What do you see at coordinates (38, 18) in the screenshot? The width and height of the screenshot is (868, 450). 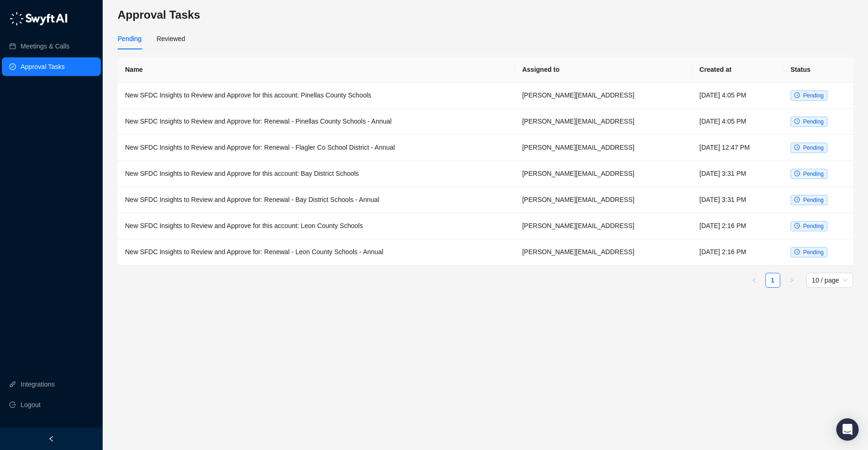 I see `img: logo-05li4sbe.png` at bounding box center [38, 18].